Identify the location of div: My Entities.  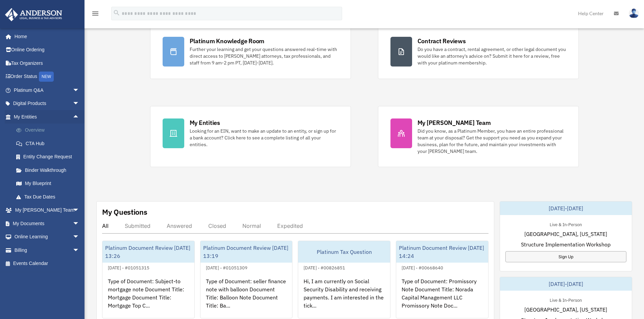
(205, 122).